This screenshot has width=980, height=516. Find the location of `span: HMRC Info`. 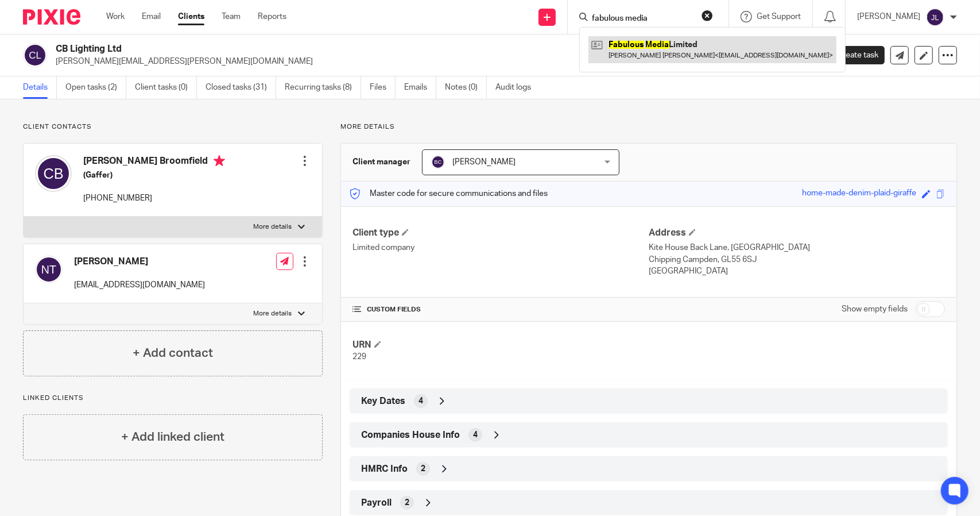

span: HMRC Info is located at coordinates (384, 469).